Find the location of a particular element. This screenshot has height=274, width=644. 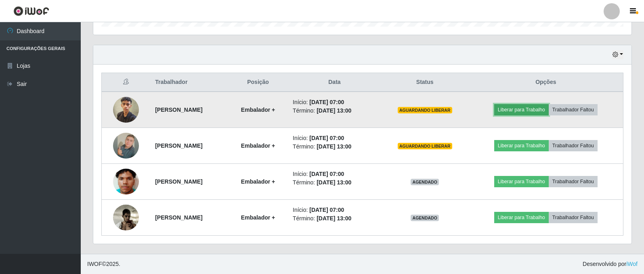

img: CoreUI Logo is located at coordinates (31, 11).